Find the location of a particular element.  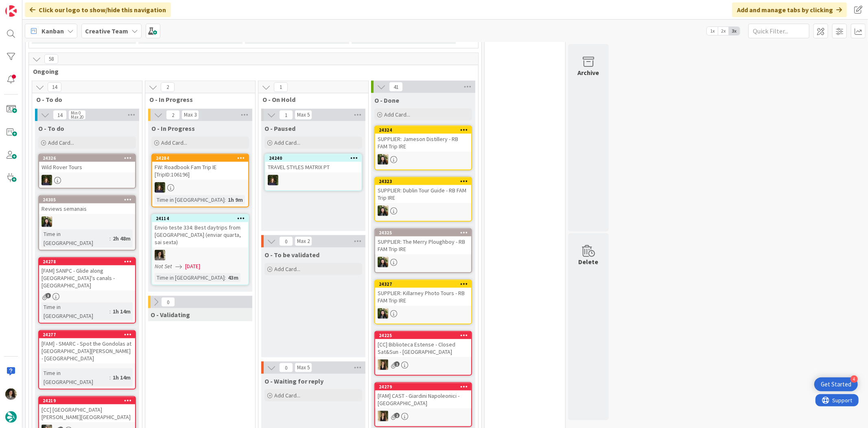

div: 24240 is located at coordinates (313, 158).